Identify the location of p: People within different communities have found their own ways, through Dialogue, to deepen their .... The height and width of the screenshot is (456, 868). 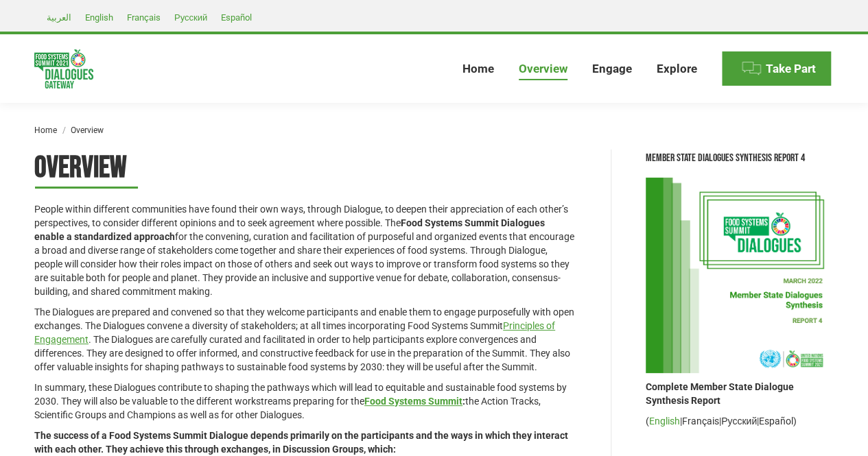
(306, 250).